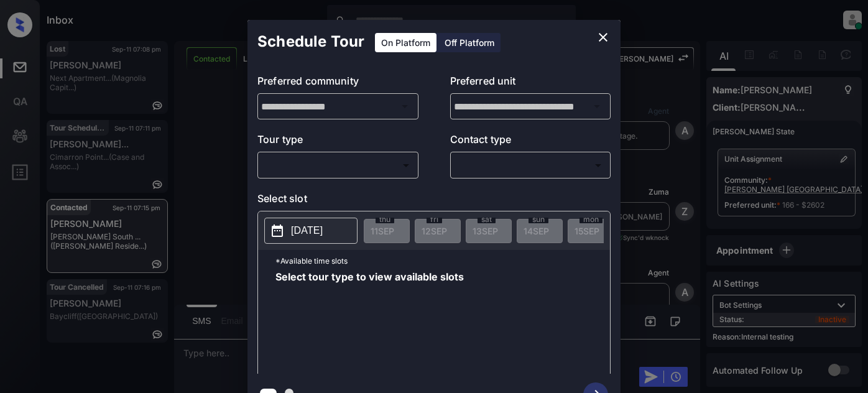 Image resolution: width=868 pixels, height=393 pixels. What do you see at coordinates (405, 43) in the screenshot?
I see `div: On Platform` at bounding box center [405, 43].